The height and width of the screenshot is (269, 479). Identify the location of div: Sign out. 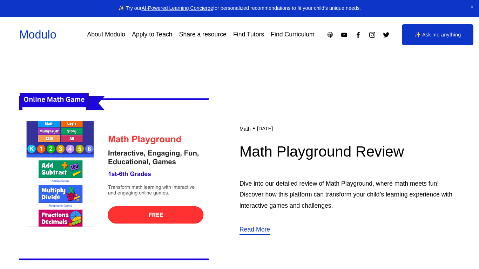
(239, 38).